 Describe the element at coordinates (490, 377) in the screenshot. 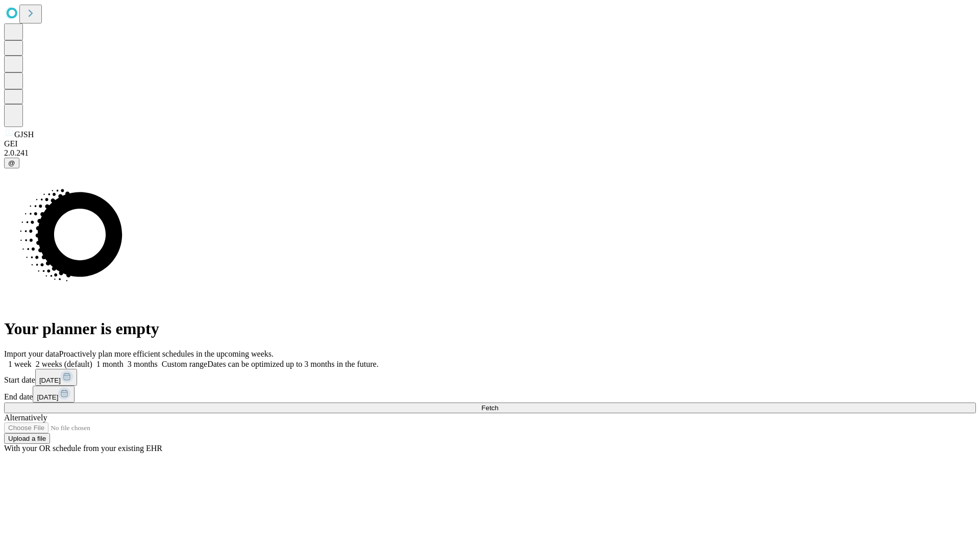

I see `div: Start date` at that location.